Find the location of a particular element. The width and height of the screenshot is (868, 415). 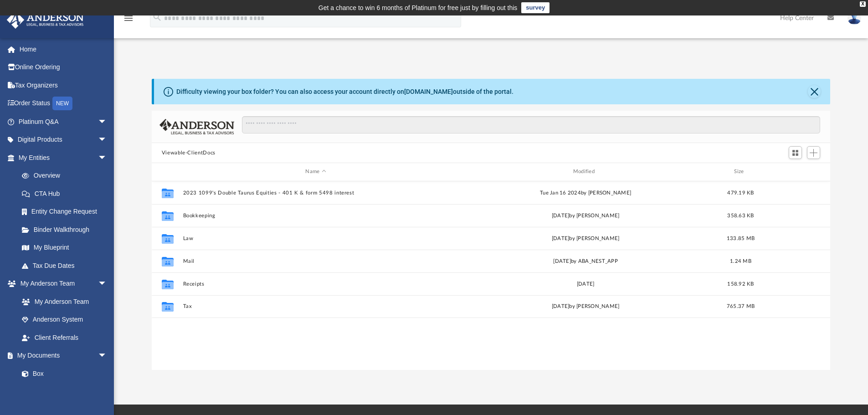

a: Online Ordering is located at coordinates (63, 67).